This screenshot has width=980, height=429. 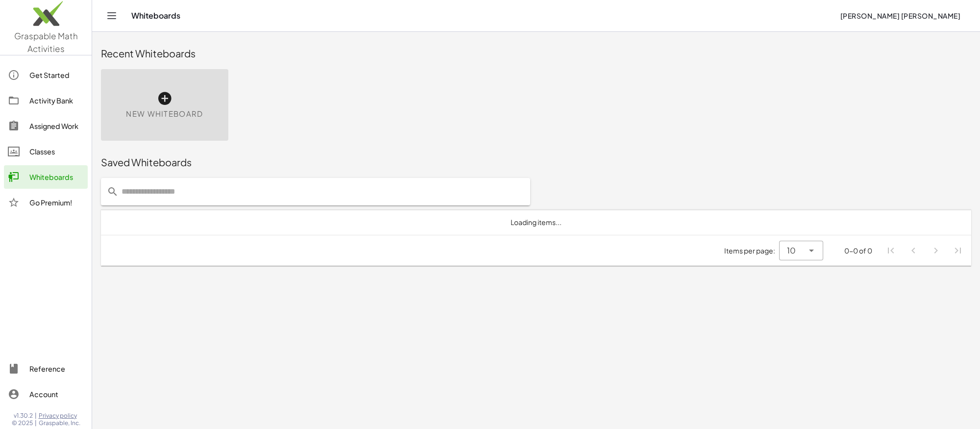 What do you see at coordinates (56, 202) in the screenshot?
I see `div: Go Premium!` at bounding box center [56, 202].